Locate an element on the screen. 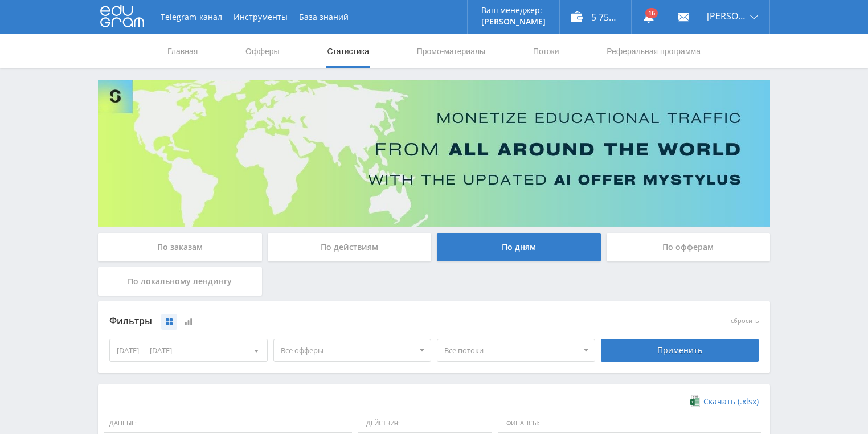  span: Данные: is located at coordinates (228, 423).